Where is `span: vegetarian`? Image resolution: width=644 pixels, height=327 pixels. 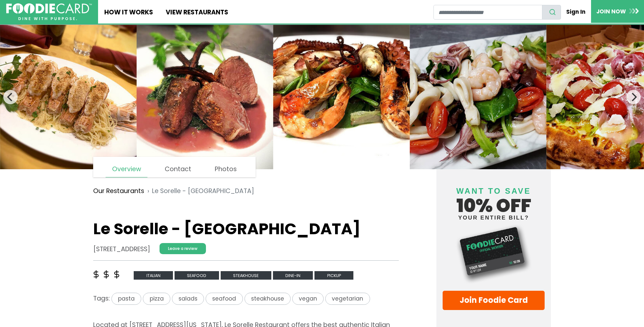 span: vegetarian is located at coordinates (347, 299).